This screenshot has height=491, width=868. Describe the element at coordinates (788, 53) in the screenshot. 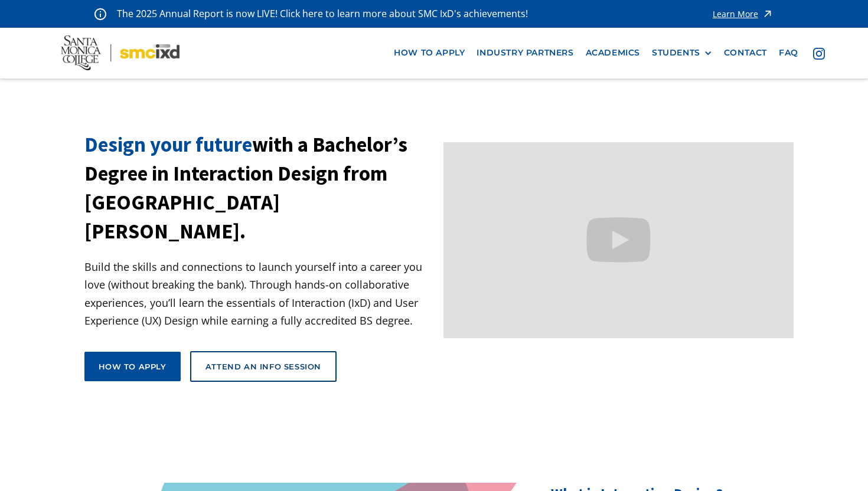

I see `a: faq` at that location.